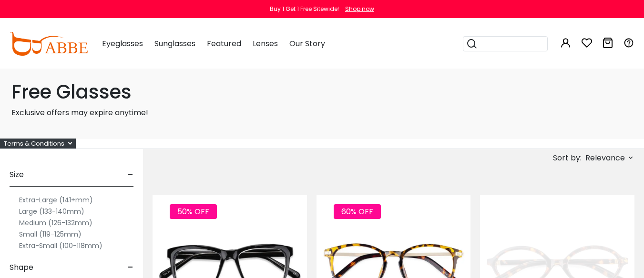 The image size is (644, 278). What do you see at coordinates (51, 211) in the screenshot?
I see `label: Large (133-140mm)` at bounding box center [51, 211].